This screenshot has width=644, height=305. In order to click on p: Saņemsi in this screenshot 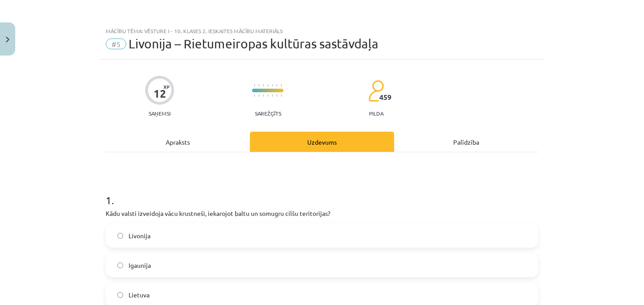, I will do `click(160, 114)`.